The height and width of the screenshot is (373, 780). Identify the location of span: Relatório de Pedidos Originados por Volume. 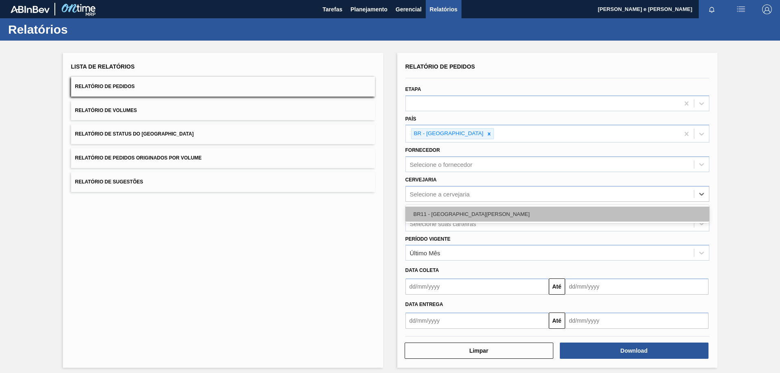
(138, 158).